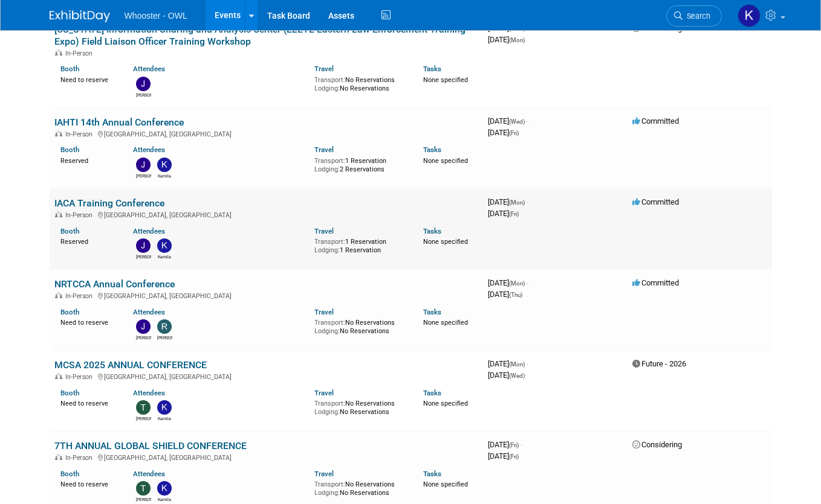  What do you see at coordinates (80, 16) in the screenshot?
I see `img: ExhibitDay` at bounding box center [80, 16].